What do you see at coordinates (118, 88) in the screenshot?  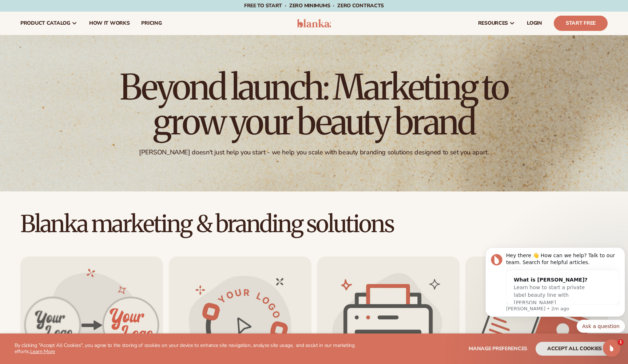 I see `button: Quick reply: Ask a question` at bounding box center [118, 88].